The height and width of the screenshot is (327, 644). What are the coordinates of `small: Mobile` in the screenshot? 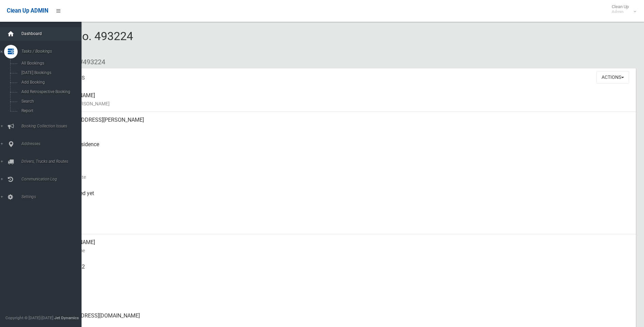 It's located at (342, 275).